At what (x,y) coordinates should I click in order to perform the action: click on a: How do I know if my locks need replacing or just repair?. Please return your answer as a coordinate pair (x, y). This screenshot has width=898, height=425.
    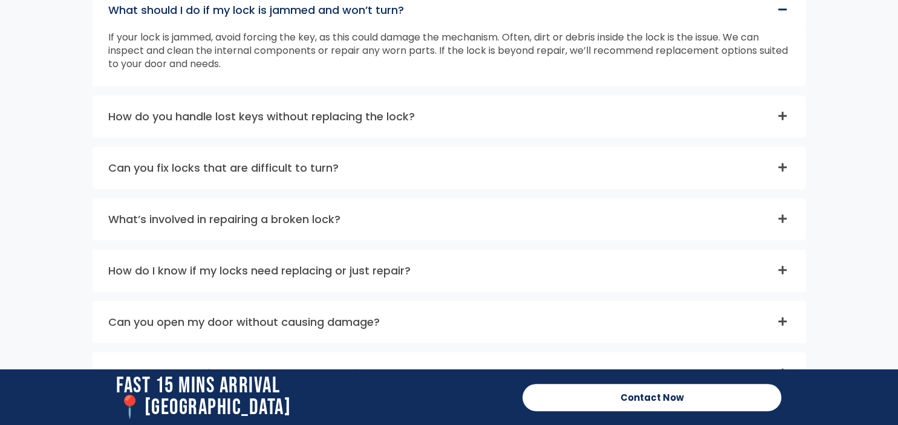
    Looking at the image, I should click on (259, 270).